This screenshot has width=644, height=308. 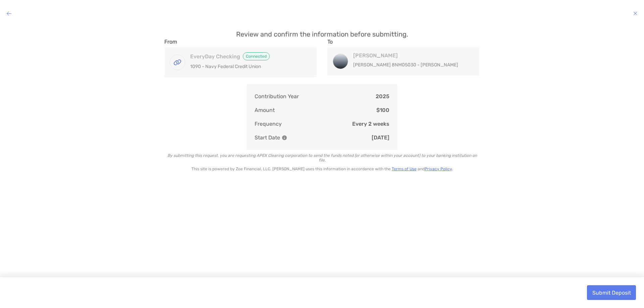 What do you see at coordinates (382, 96) in the screenshot?
I see `p: 2025` at bounding box center [382, 96].